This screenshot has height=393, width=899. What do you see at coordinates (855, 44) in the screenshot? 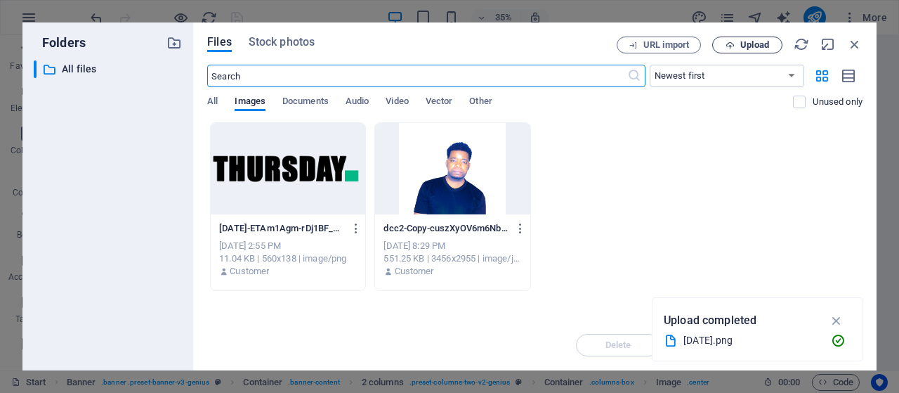
I see `i: Close` at bounding box center [855, 44].